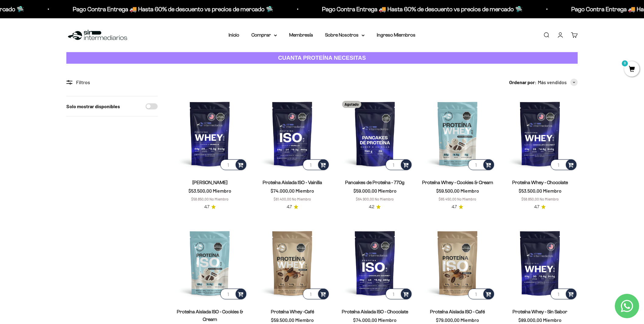 Image resolution: width=644 pixels, height=324 pixels. Describe the element at coordinates (283, 199) in the screenshot. I see `span: $81.400,00` at that location.